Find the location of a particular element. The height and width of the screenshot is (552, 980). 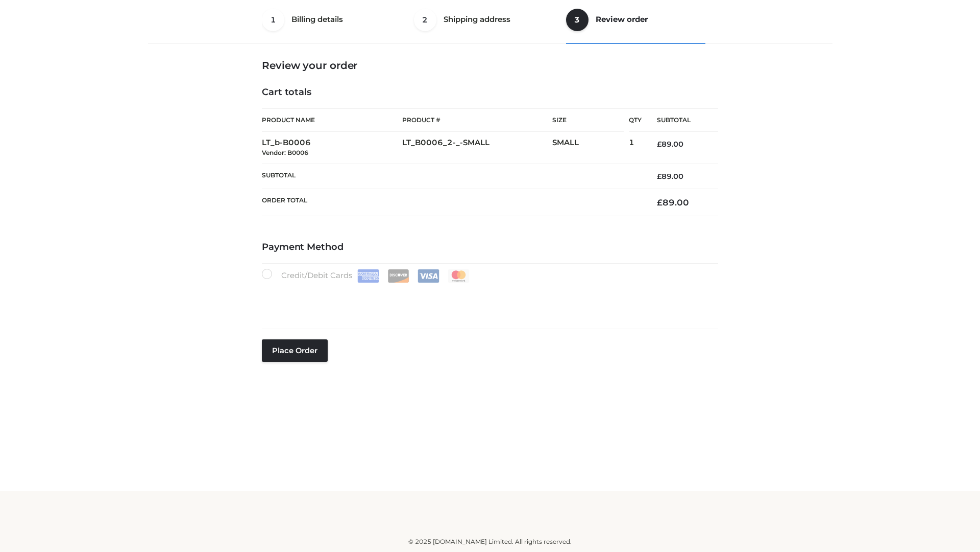

th: Product # is located at coordinates (477, 120).